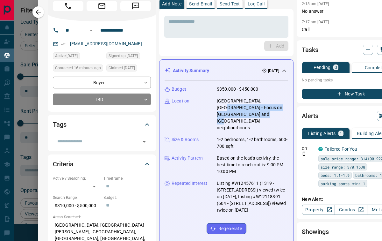 This screenshot has width=382, height=241. I want to click on button: Regenerate, so click(227, 228).